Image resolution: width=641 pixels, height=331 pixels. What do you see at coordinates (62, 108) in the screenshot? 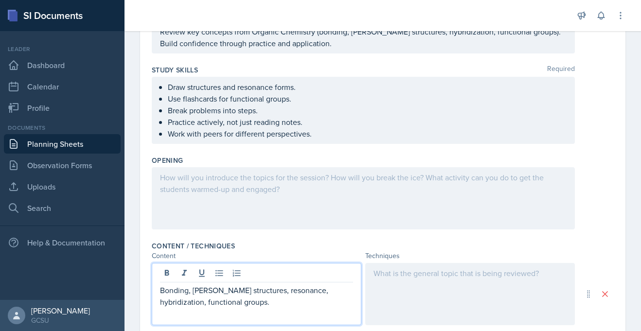
I see `a: Profile` at bounding box center [62, 108].